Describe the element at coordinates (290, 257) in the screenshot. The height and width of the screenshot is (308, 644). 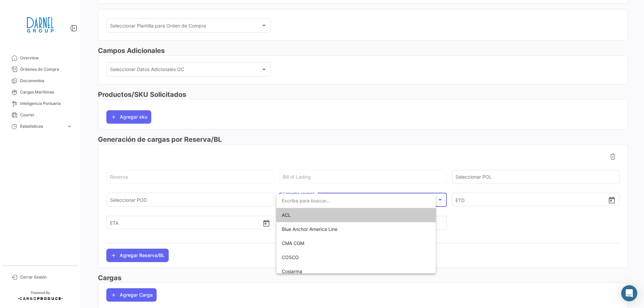
I see `span: COSCO` at that location.